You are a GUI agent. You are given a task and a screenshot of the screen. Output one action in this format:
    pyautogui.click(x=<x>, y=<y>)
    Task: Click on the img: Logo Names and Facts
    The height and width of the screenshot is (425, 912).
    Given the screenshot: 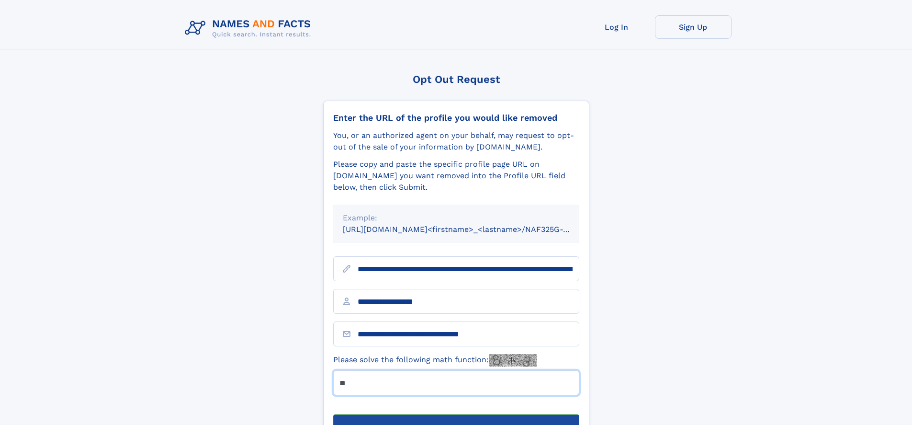 What is the action you would take?
    pyautogui.click(x=250, y=28)
    